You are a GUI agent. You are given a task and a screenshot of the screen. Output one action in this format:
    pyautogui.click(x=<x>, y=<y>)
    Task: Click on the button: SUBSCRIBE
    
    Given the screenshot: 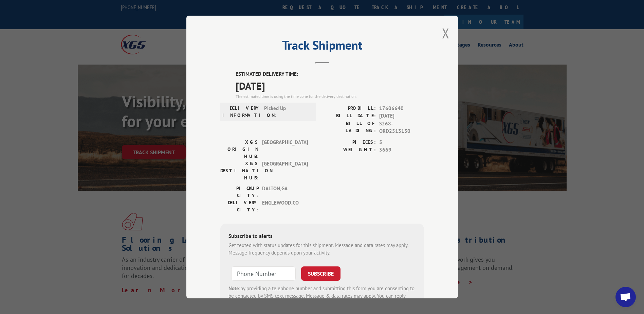 What is the action you would take?
    pyautogui.click(x=320, y=274)
    